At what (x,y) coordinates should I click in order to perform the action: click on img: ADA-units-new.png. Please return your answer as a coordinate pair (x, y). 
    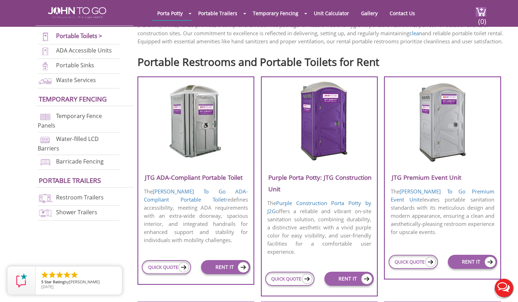
    Looking at the image, I should click on (45, 51).